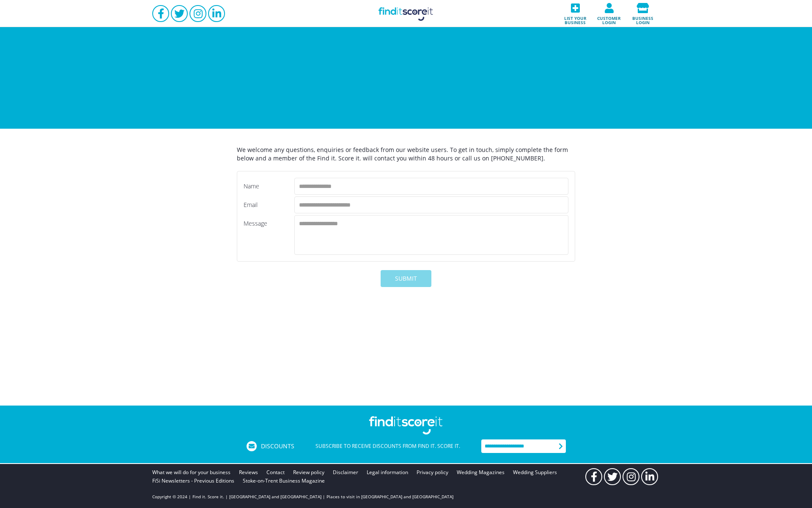  Describe the element at coordinates (269, 205) in the screenshot. I see `div: Email` at that location.